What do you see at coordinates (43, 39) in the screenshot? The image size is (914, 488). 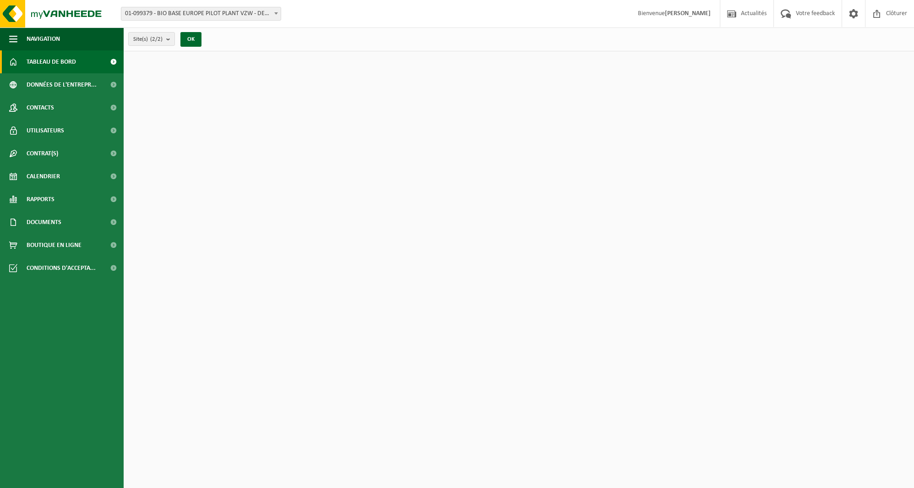 I see `span: Navigation` at bounding box center [43, 39].